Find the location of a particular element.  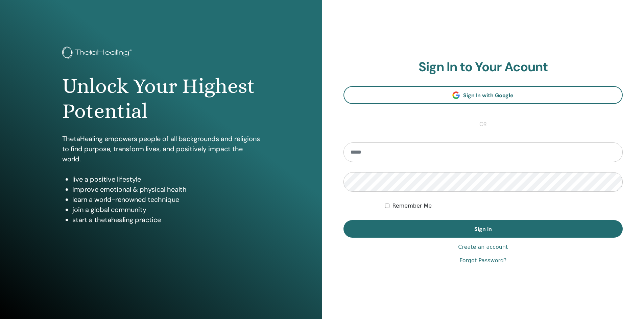

span: Sign In is located at coordinates (483, 229).